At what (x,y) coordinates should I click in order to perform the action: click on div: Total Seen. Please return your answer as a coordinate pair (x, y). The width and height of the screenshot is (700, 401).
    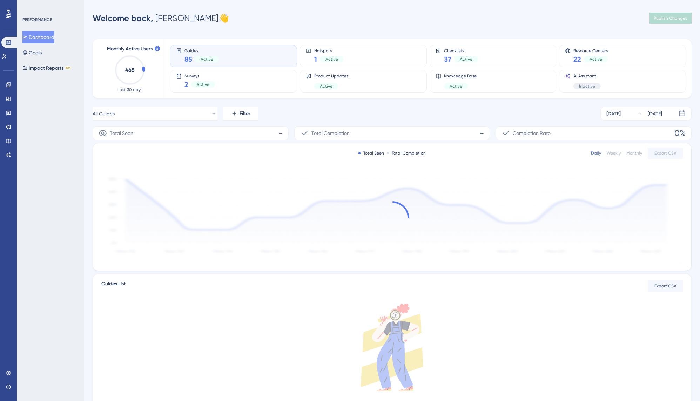
    Looking at the image, I should click on (371, 153).